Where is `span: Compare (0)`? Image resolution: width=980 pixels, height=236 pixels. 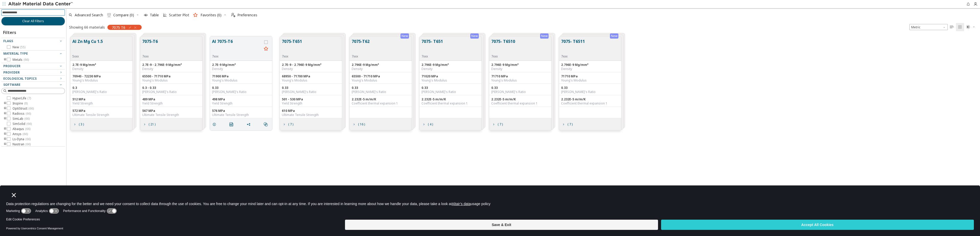
span: Compare (0) is located at coordinates (123, 15).